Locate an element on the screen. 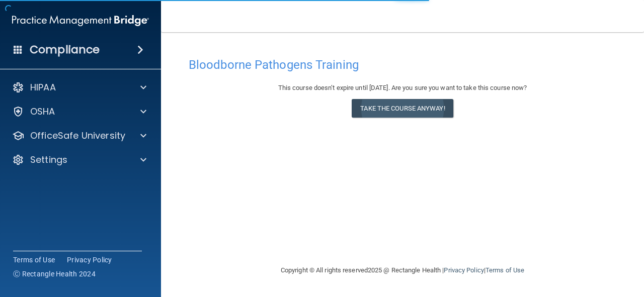  button: Take the course anyway! is located at coordinates (402, 108).